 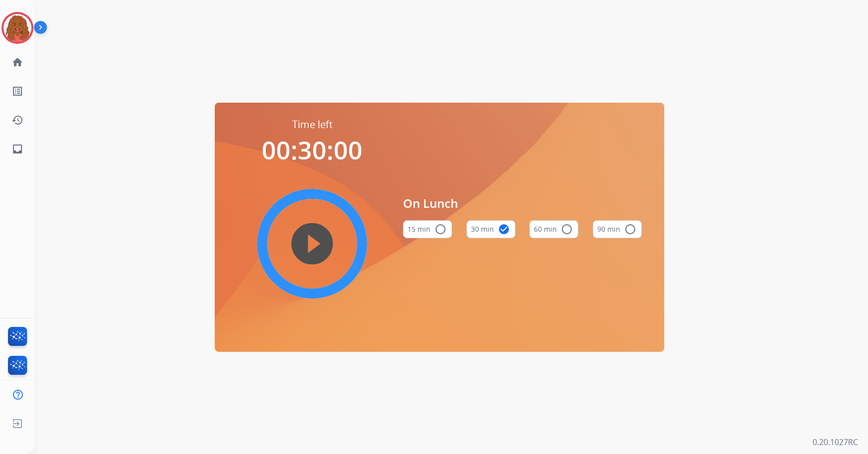 What do you see at coordinates (18, 149) in the screenshot?
I see `mat-icon: inbox` at bounding box center [18, 149].